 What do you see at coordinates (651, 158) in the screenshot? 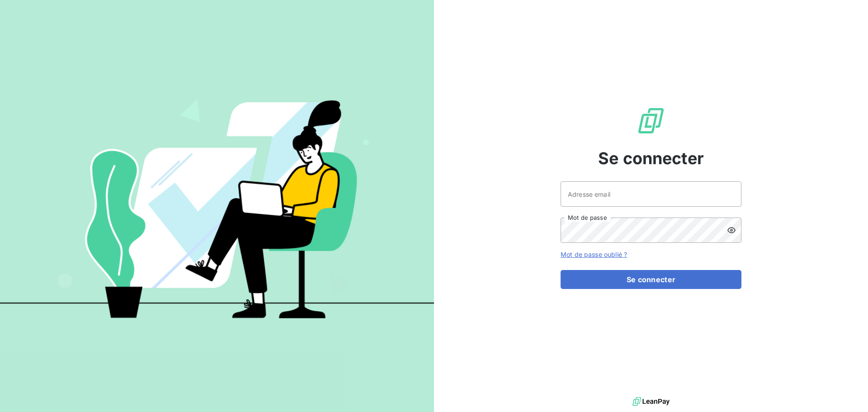
I see `span: Se connecter` at bounding box center [651, 158].